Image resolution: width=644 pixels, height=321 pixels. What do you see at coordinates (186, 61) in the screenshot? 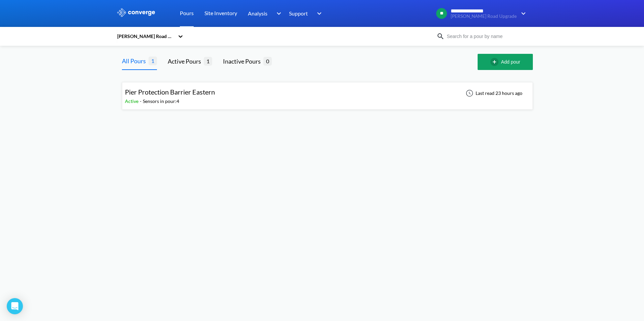
I see `div: Active Pours` at bounding box center [186, 61].